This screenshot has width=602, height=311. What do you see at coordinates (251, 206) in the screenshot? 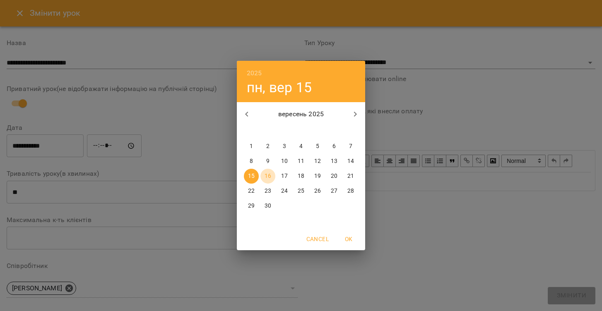
I see `p: 29` at bounding box center [251, 206].